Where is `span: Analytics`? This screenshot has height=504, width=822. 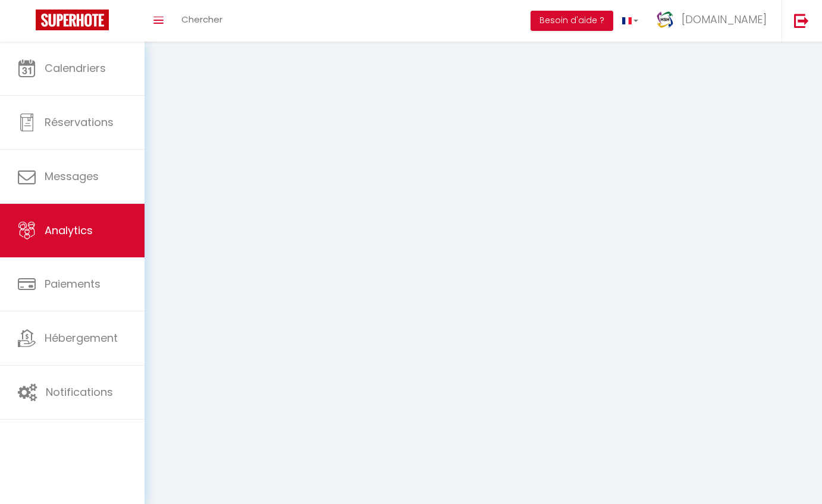
span: Analytics is located at coordinates (68, 230).